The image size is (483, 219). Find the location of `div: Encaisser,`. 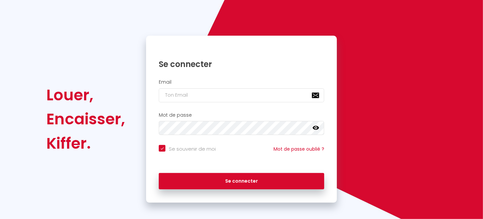

div: Encaisser, is located at coordinates (86, 119).